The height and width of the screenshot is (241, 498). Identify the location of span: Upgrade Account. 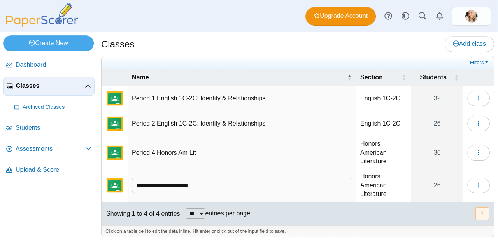
(340, 16).